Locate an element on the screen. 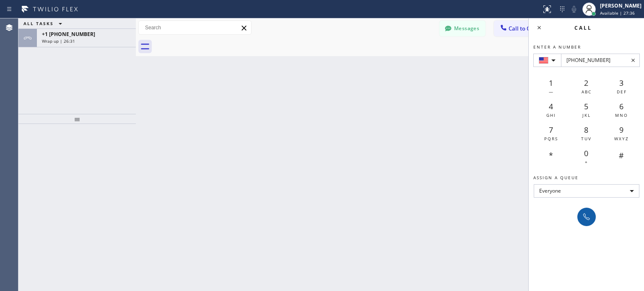  span: Wrap up | 26:31 is located at coordinates (58, 41).